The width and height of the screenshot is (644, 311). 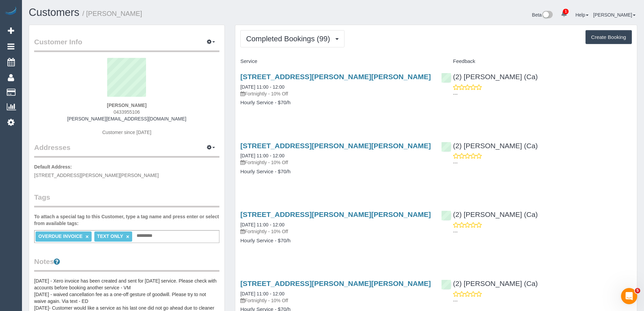 What do you see at coordinates (60, 236) in the screenshot?
I see `span: OVERDUE INVOICE` at bounding box center [60, 236].